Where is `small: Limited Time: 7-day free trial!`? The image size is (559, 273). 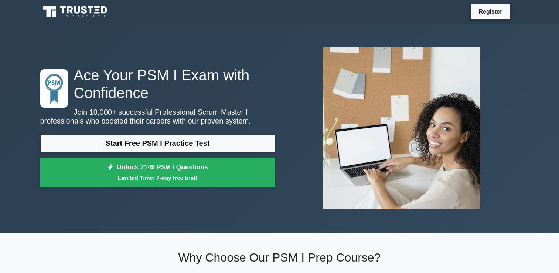 small: Limited Time: 7-day free trial! is located at coordinates (158, 177).